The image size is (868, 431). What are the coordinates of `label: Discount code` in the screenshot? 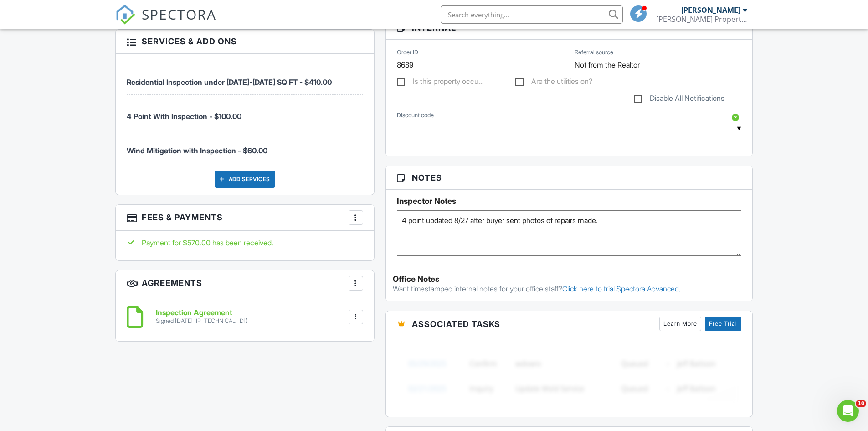 It's located at (415, 115).